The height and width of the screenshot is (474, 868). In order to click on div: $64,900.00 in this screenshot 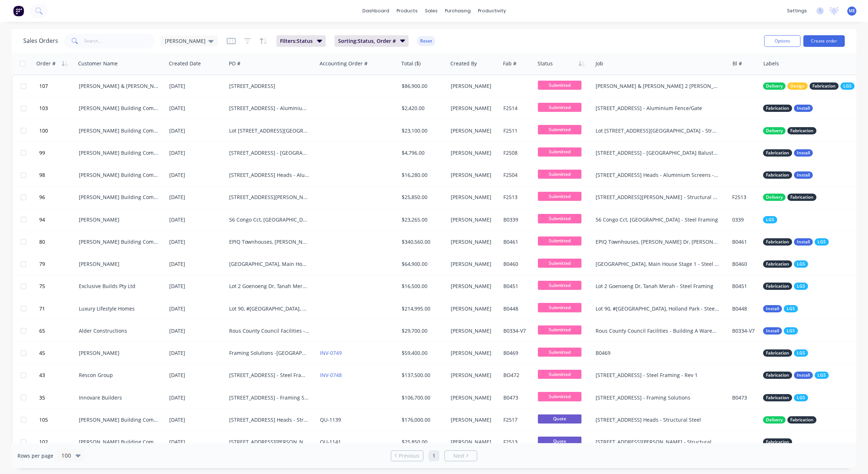, I will do `click(422, 264)`.